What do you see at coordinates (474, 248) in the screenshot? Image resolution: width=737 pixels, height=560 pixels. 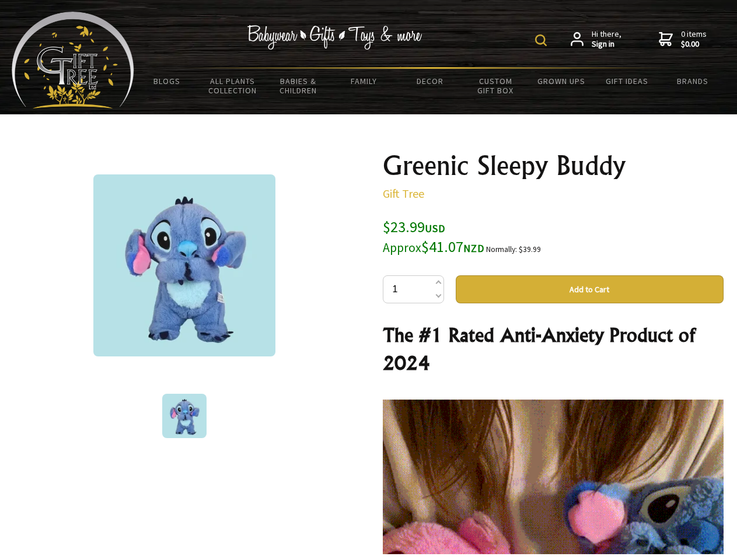 I see `span: NZD` at bounding box center [474, 248].